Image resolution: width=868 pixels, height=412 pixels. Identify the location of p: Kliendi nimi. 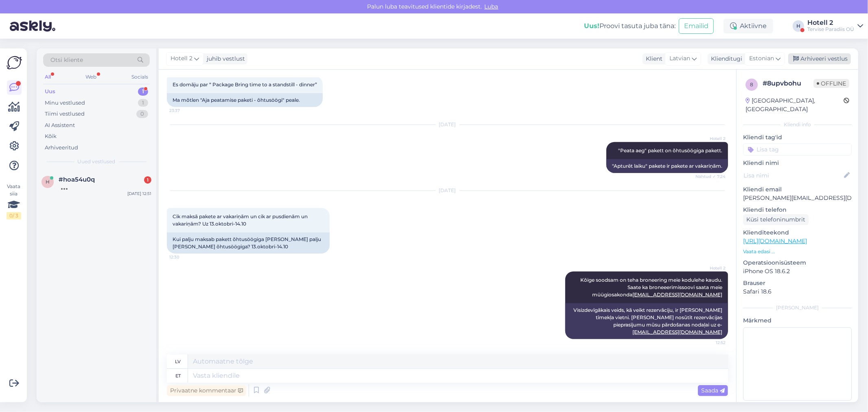
(797, 163).